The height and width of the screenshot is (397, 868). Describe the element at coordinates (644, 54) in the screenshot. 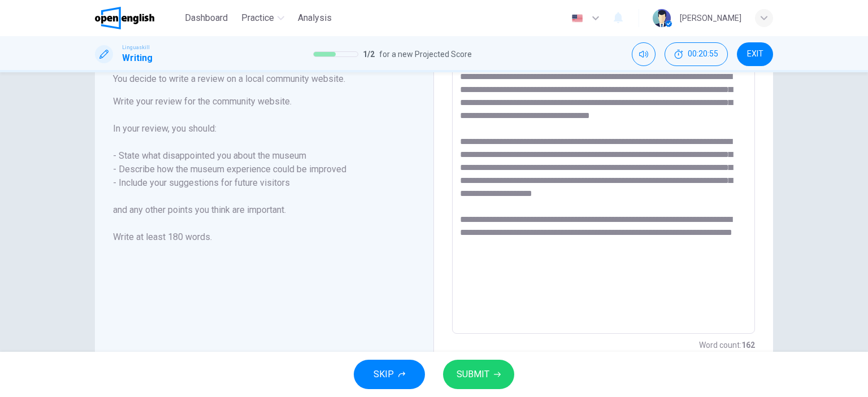

I see `div: Mute` at that location.